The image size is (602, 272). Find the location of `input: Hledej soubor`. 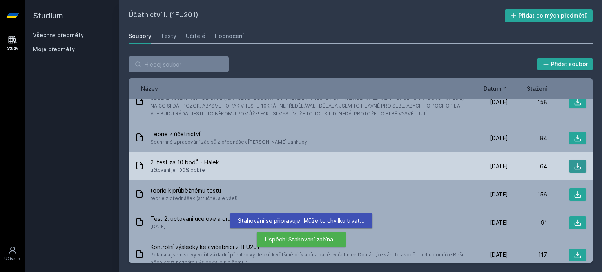

input: Hledej soubor is located at coordinates (179, 64).